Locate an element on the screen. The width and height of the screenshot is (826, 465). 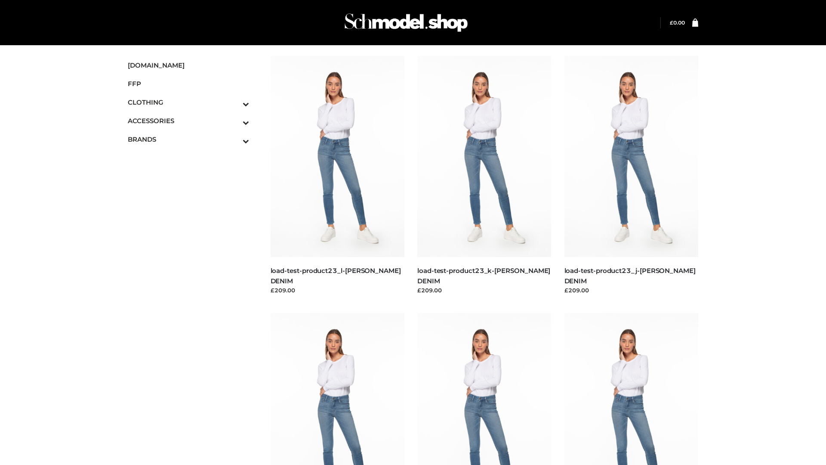
a: BRANDSToggle Submenu is located at coordinates (188, 139).